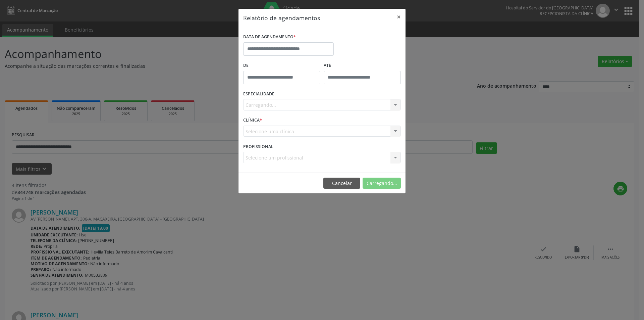  What do you see at coordinates (282, 65) in the screenshot?
I see `label: De` at bounding box center [282, 65].